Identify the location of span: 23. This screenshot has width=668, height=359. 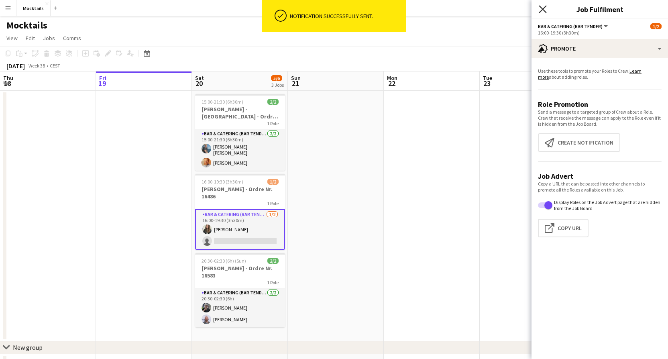
(487, 83).